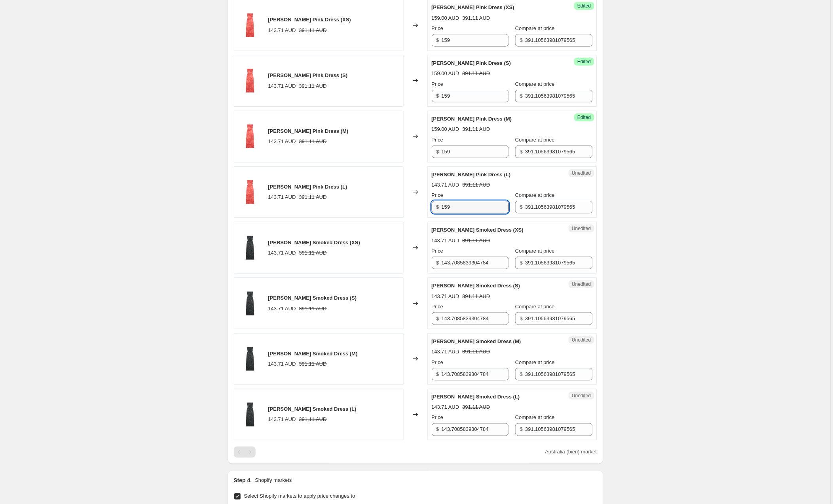  Describe the element at coordinates (273, 481) in the screenshot. I see `p: Shopify markets` at that location.